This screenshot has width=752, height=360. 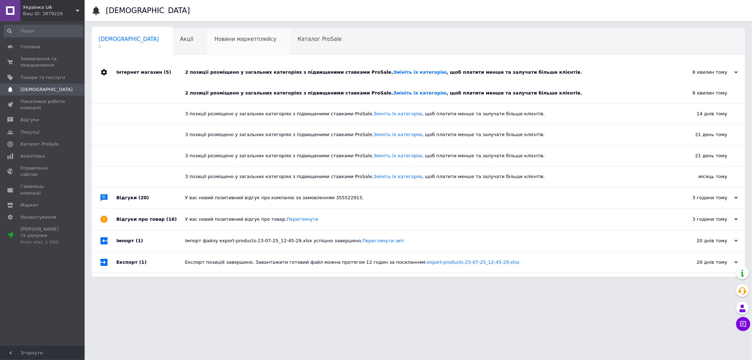 What do you see at coordinates (426, 262) in the screenshot?
I see `div: Експорт позицій завершено. Завантажити готовий файл можна протягом 12 годин за посиланням:` at bounding box center [426, 262].